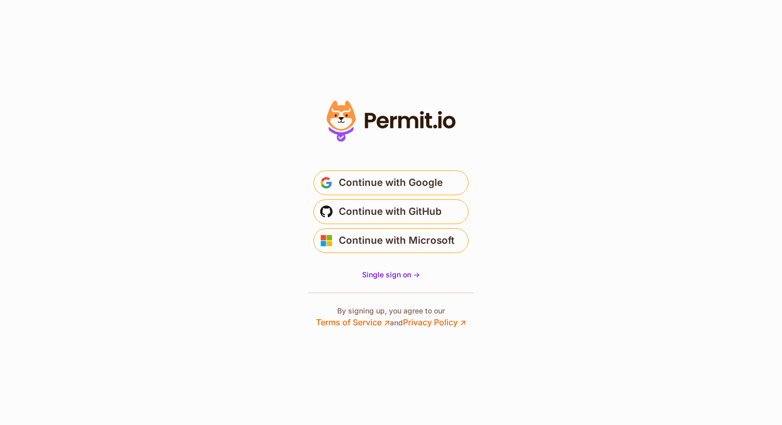 The image size is (782, 425). I want to click on a: Single sign on ->, so click(391, 275).